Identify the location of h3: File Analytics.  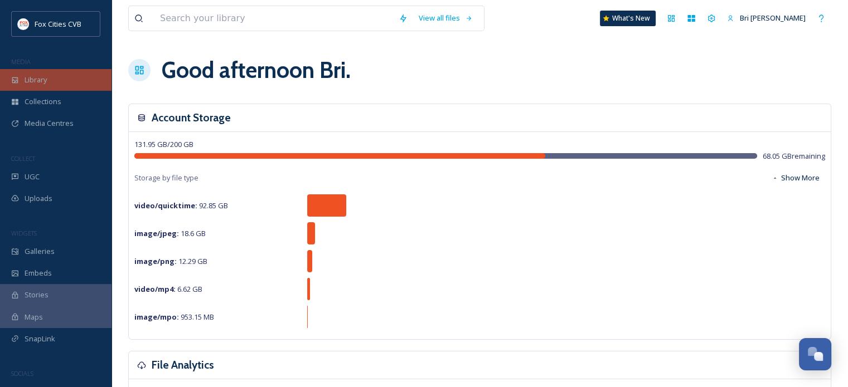
(183, 365).